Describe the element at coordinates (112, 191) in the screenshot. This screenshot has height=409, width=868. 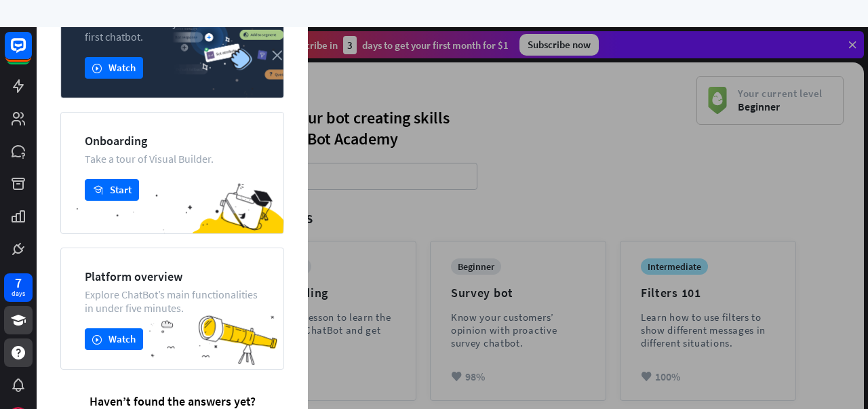
I see `button: academyStart` at that location.